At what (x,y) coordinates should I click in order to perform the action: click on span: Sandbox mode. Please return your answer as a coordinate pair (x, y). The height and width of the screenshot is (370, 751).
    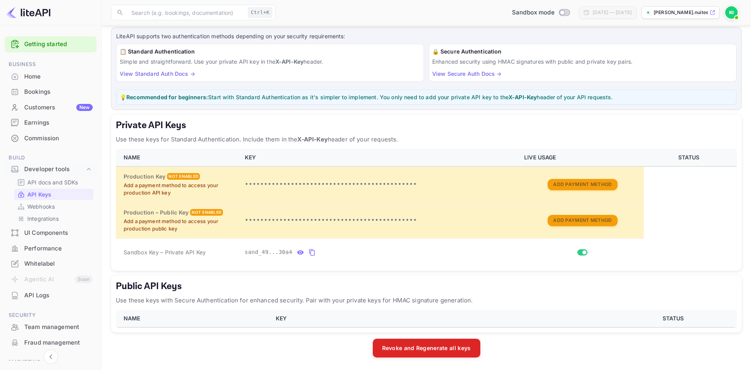
    Looking at the image, I should click on (533, 13).